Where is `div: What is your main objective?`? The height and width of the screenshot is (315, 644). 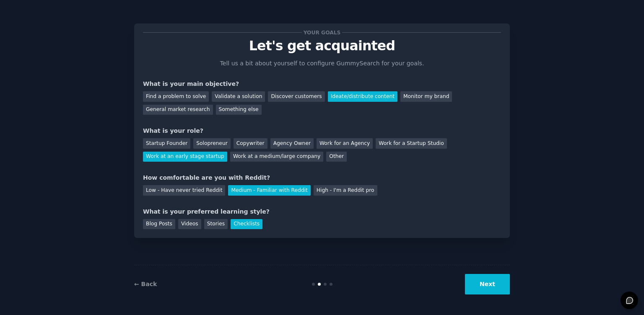 div: What is your main objective? is located at coordinates (322, 84).